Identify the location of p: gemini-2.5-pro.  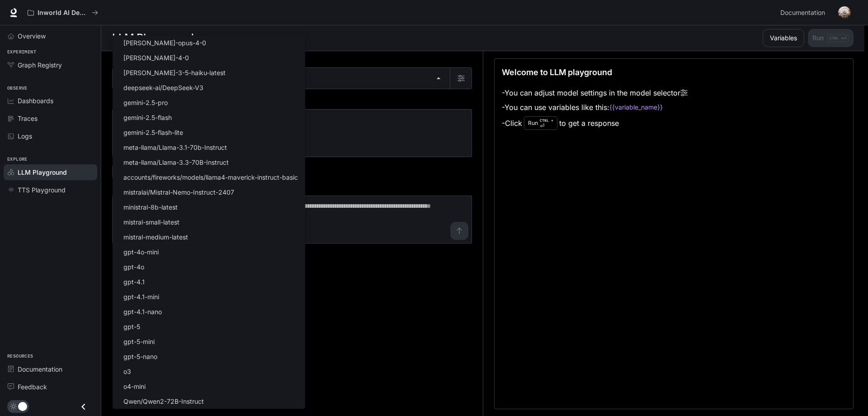
(145, 102).